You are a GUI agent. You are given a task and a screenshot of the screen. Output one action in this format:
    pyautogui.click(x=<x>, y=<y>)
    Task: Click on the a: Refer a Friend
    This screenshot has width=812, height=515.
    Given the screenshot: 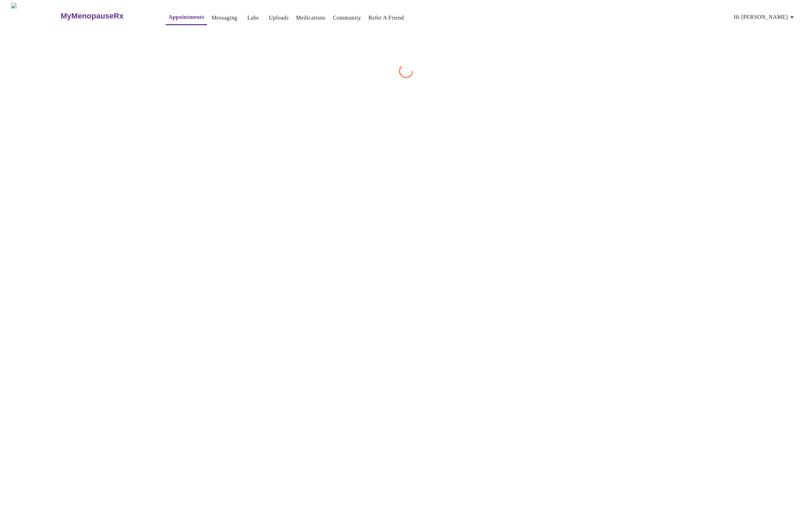 What is the action you would take?
    pyautogui.click(x=386, y=18)
    